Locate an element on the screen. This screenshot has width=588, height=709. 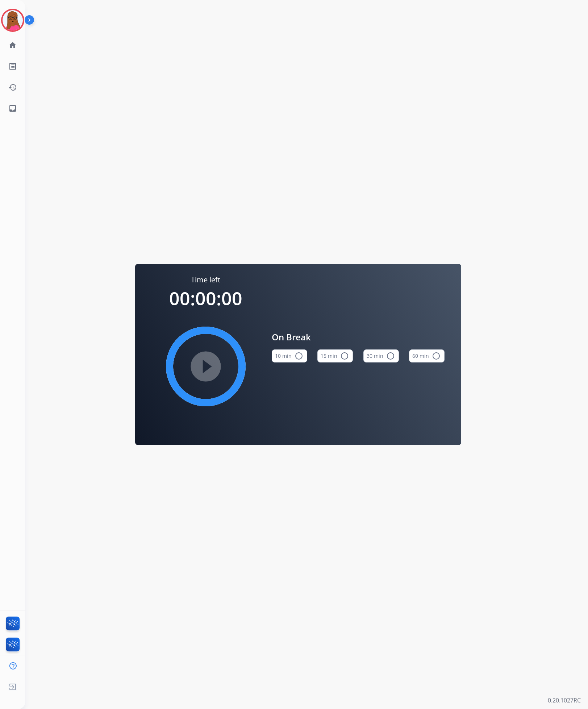
mat-icon: list_alt is located at coordinates (12, 66).